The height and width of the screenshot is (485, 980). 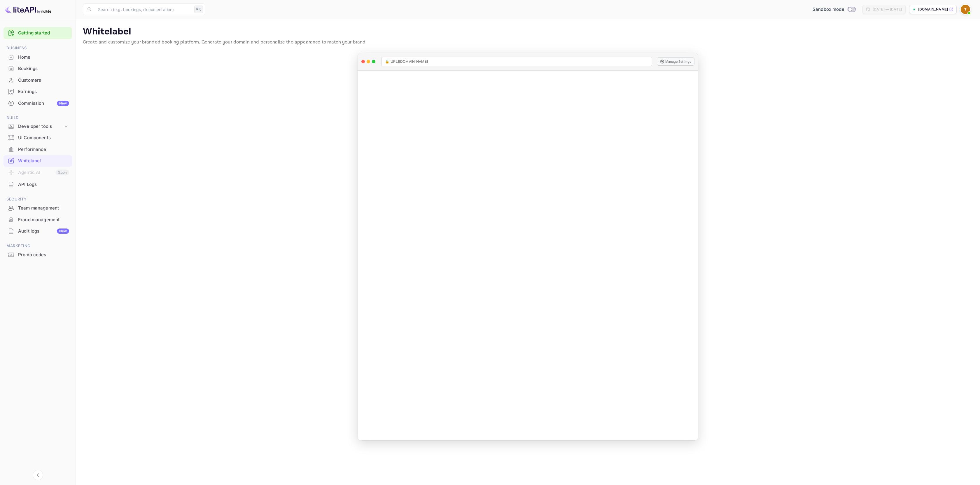 What do you see at coordinates (199, 9) in the screenshot?
I see `div: ⌘K` at bounding box center [199, 9].